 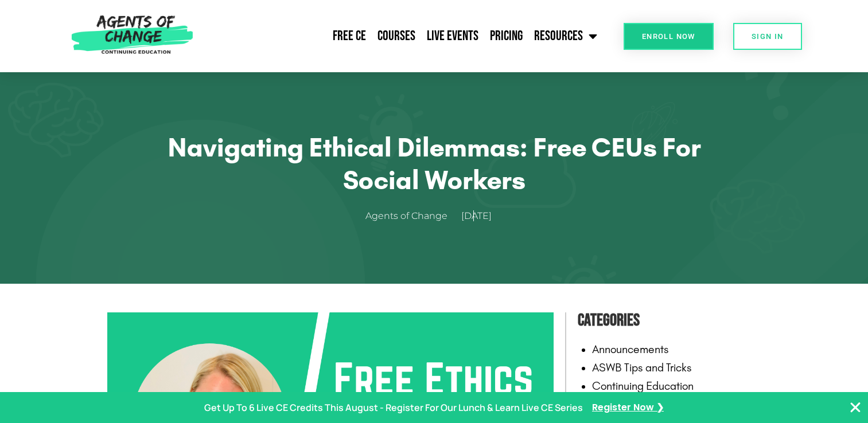 What do you see at coordinates (642, 385) in the screenshot?
I see `a: Continuing Education` at bounding box center [642, 385].